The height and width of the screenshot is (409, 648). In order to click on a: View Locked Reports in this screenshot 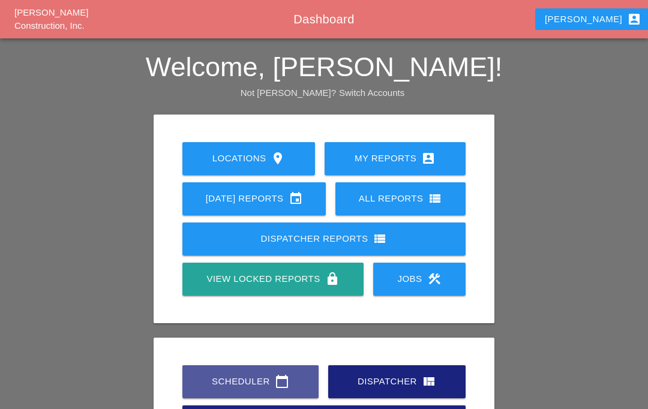, I will do `click(273, 279)`.